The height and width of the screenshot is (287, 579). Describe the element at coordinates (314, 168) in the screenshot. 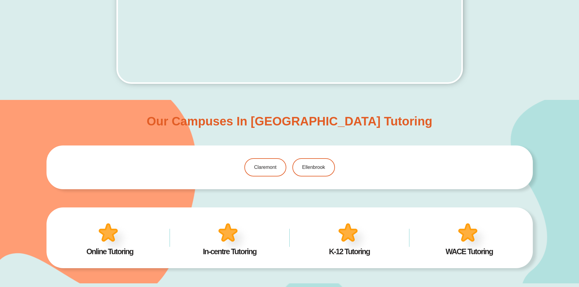

I see `a: Ellenbrook` at that location.